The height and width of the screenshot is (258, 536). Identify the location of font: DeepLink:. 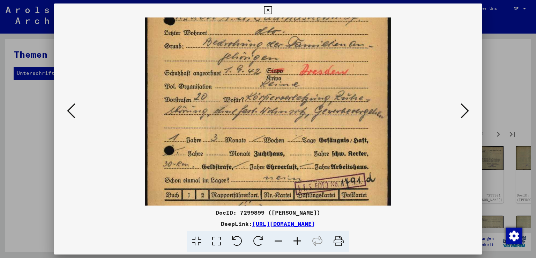
(237, 223).